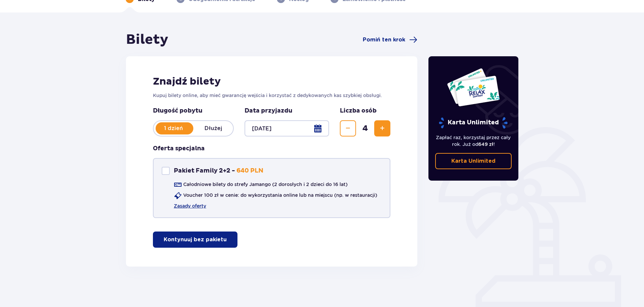 The image size is (644, 307). What do you see at coordinates (190, 206) in the screenshot?
I see `a: Zasady oferty` at bounding box center [190, 206].